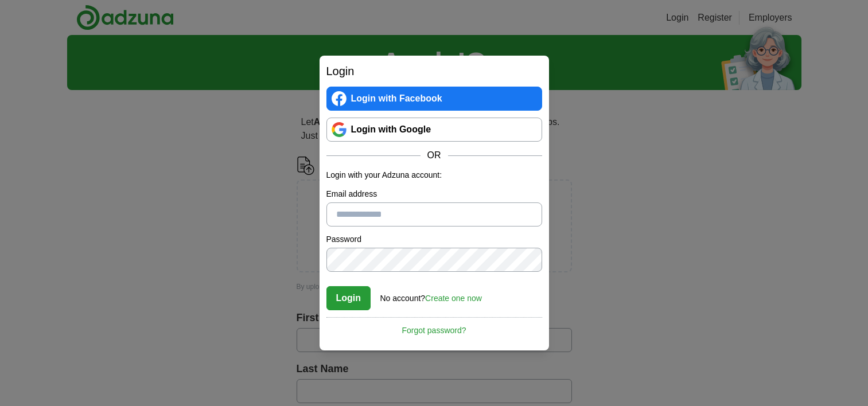 The height and width of the screenshot is (406, 868). What do you see at coordinates (453, 298) in the screenshot?
I see `a: Create one now` at bounding box center [453, 298].